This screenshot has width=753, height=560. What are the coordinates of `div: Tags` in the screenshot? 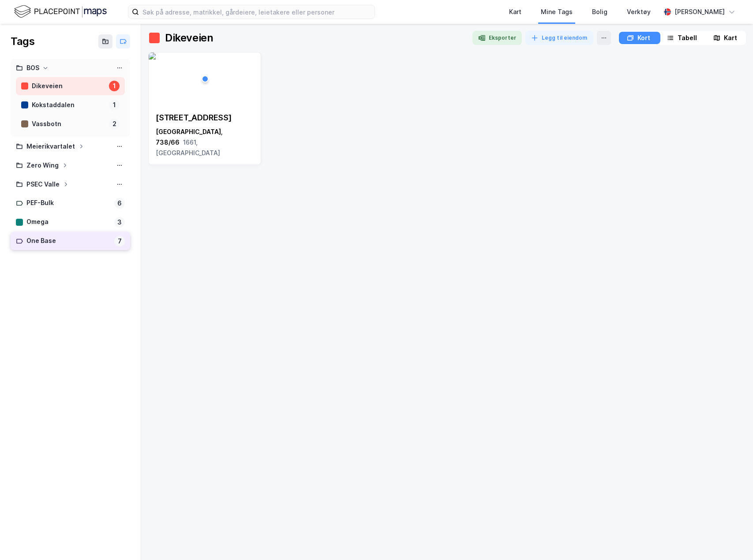 It's located at (22, 41).